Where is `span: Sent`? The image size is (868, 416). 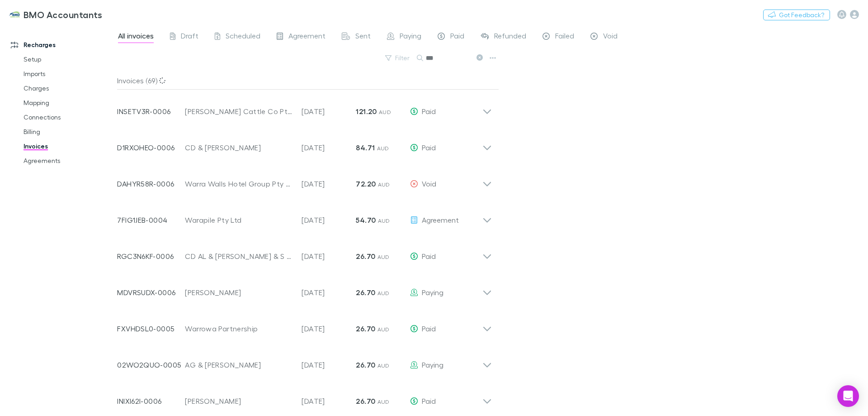 span: Sent is located at coordinates (363, 37).